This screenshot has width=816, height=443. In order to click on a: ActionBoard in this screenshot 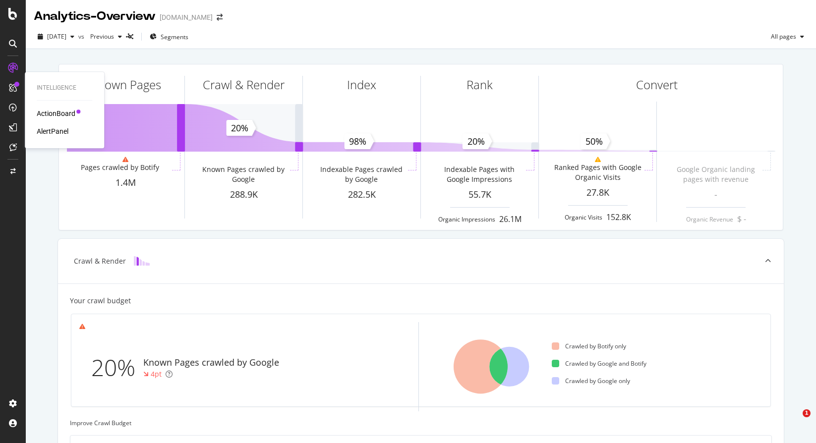, I will do `click(56, 113)`.